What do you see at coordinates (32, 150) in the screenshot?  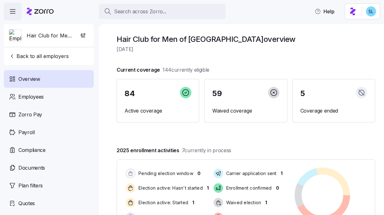 I see `span: Compliance` at bounding box center [32, 150].